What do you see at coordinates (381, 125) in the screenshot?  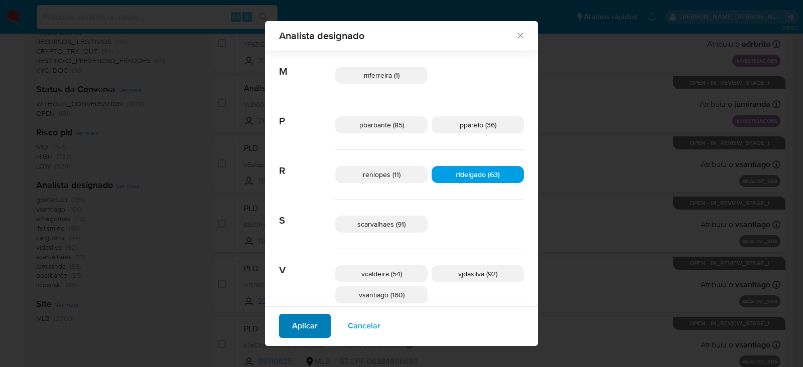 I see `span: pbarbante (85)` at bounding box center [381, 125].